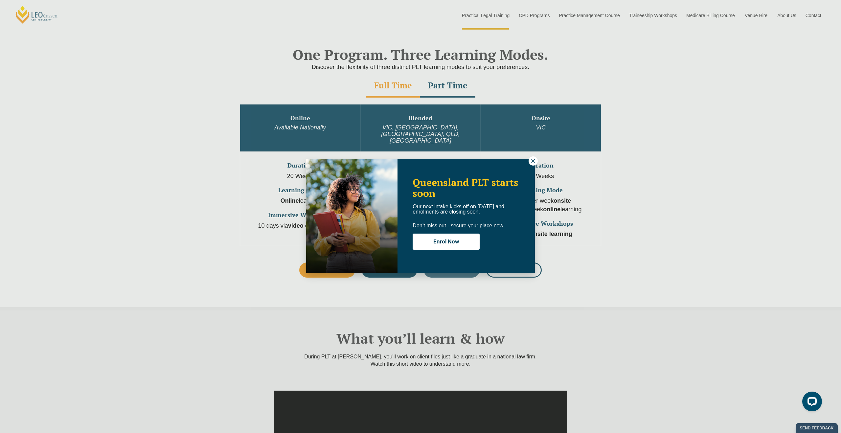  Describe the element at coordinates (533, 161) in the screenshot. I see `button: Close` at that location.